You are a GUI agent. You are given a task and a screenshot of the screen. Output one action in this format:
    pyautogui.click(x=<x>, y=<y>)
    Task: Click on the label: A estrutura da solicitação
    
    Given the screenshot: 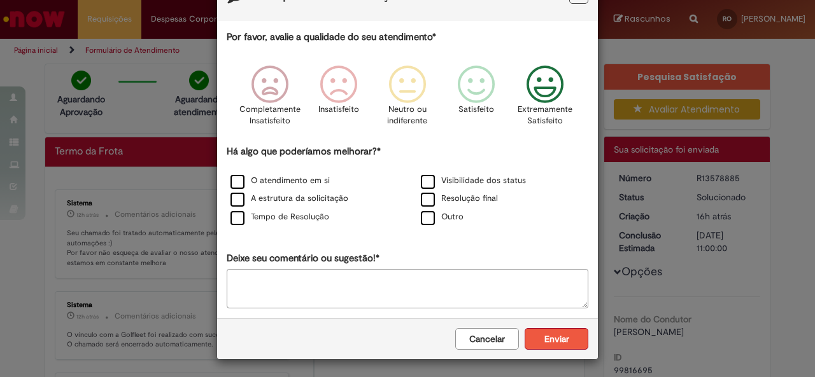 What is the action you would take?
    pyautogui.click(x=289, y=199)
    